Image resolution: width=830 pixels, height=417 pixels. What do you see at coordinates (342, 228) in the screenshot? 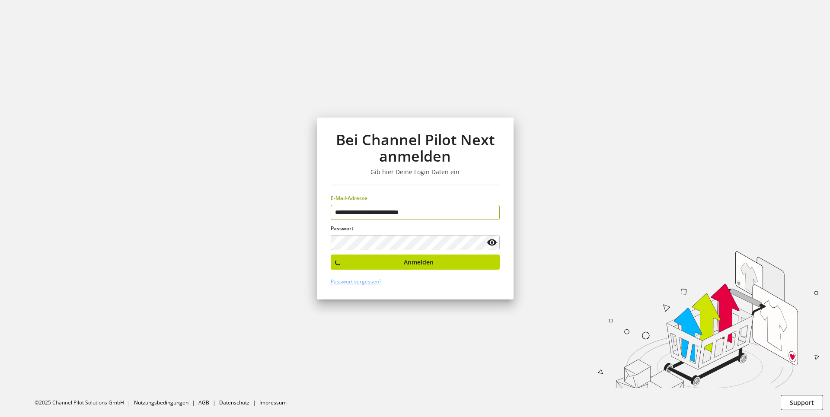
I see `span: Passwort` at bounding box center [342, 228].